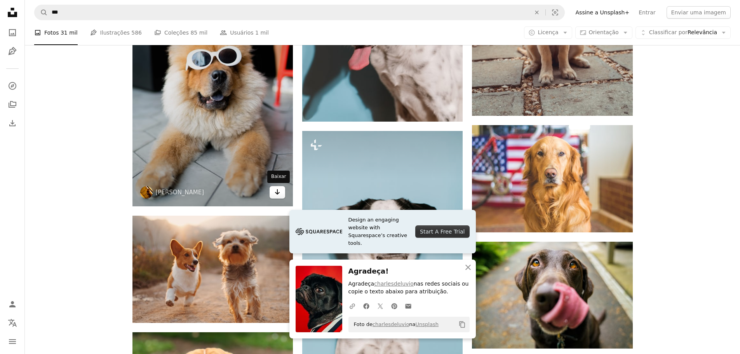  What do you see at coordinates (537, 12) in the screenshot?
I see `button: Limpar` at bounding box center [537, 12].